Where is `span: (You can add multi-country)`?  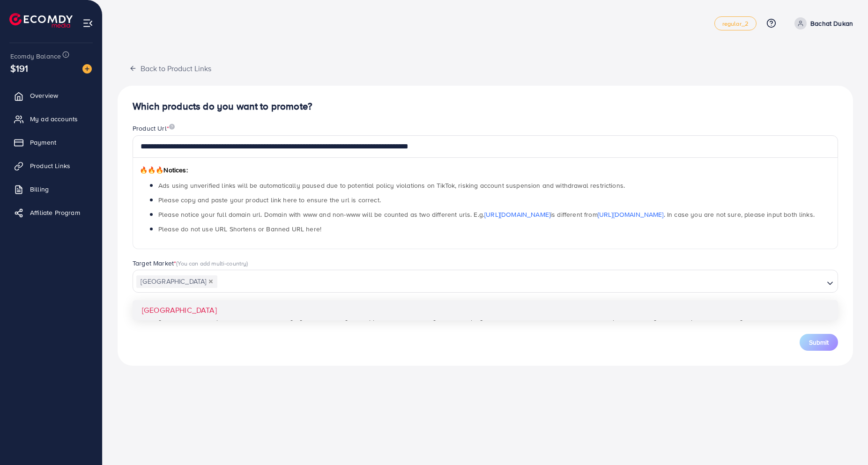
span: (You can add multi-country) is located at coordinates (212, 263).